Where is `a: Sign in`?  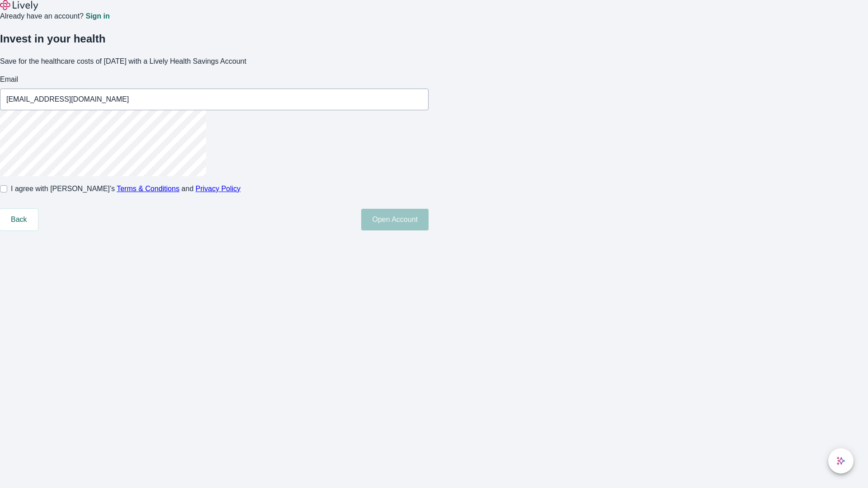
a: Sign in is located at coordinates (97, 17).